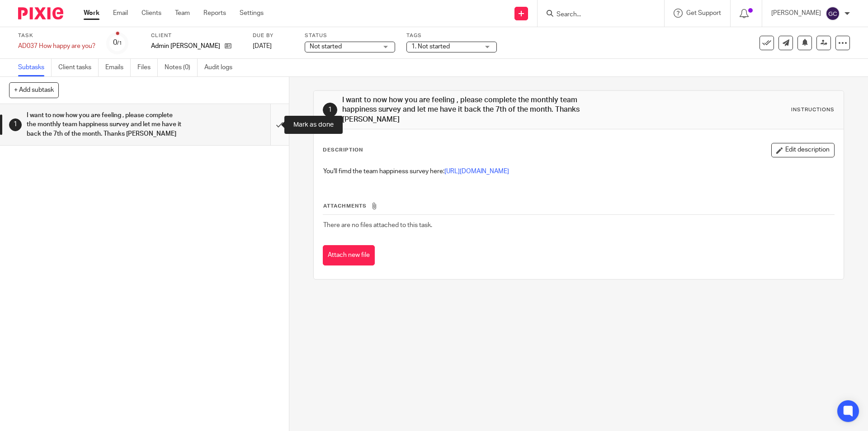 Image resolution: width=868 pixels, height=431 pixels. What do you see at coordinates (350, 36) in the screenshot?
I see `label: Status` at bounding box center [350, 36].